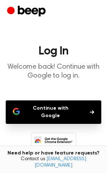 The width and height of the screenshot is (107, 173). What do you see at coordinates (53, 72) in the screenshot?
I see `p: Welcome back! Continue with Google to log in.` at bounding box center [53, 72].